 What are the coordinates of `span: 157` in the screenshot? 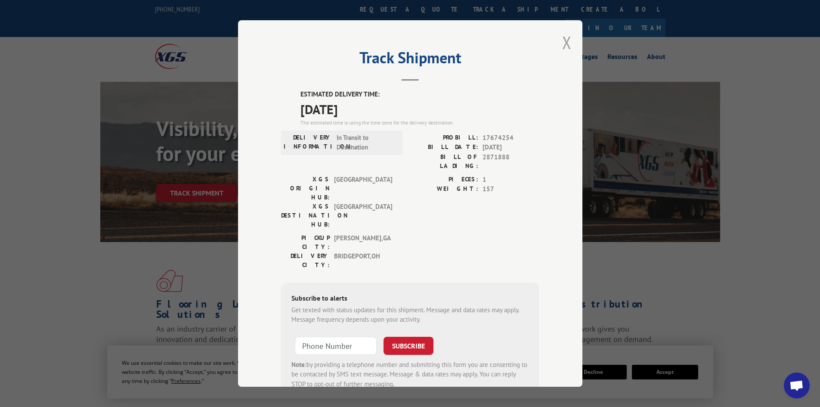 It's located at (511, 189).